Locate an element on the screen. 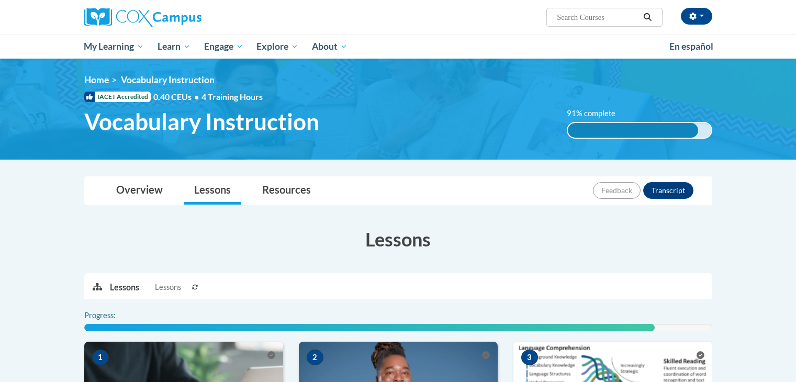 Image resolution: width=796 pixels, height=382 pixels. span: My Learning is located at coordinates (114, 47).